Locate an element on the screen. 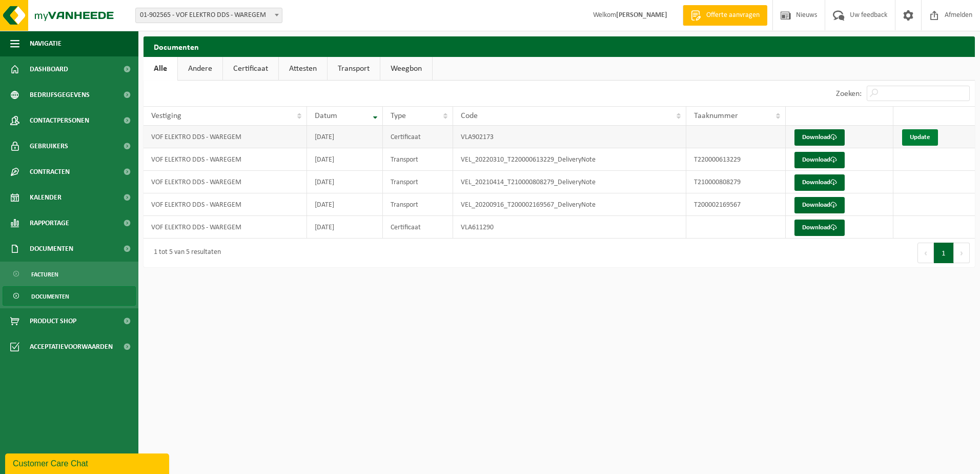 This screenshot has width=980, height=474. span: Datum is located at coordinates (326, 116).